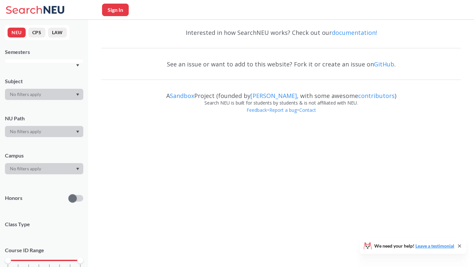  I want to click on button: CPS, so click(37, 33).